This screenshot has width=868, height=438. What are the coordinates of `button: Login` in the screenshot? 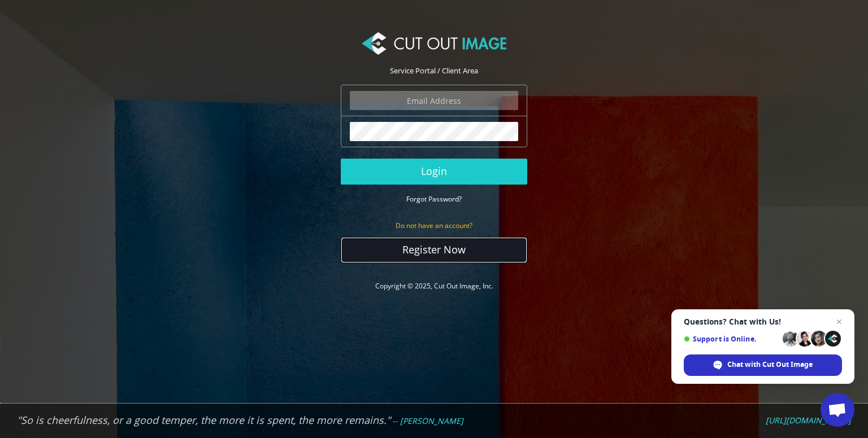 It's located at (434, 172).